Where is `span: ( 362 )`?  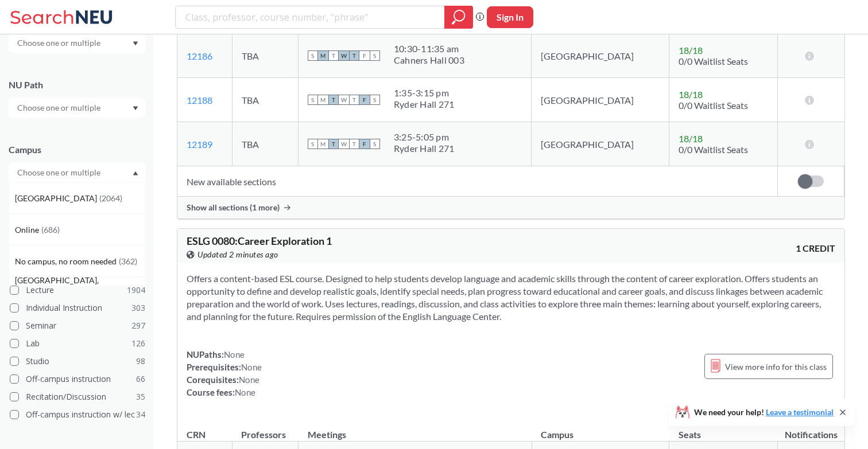 span: ( 362 ) is located at coordinates (128, 261).